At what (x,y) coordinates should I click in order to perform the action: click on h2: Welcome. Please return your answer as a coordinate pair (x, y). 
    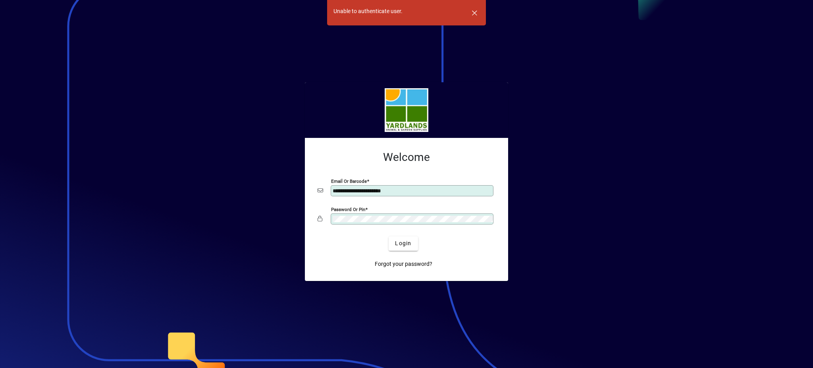
    Looking at the image, I should click on (407, 157).